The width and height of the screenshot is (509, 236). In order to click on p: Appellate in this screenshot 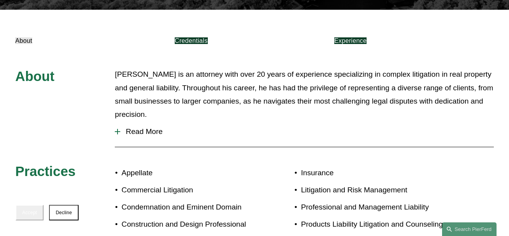, I will do `click(188, 173)`.